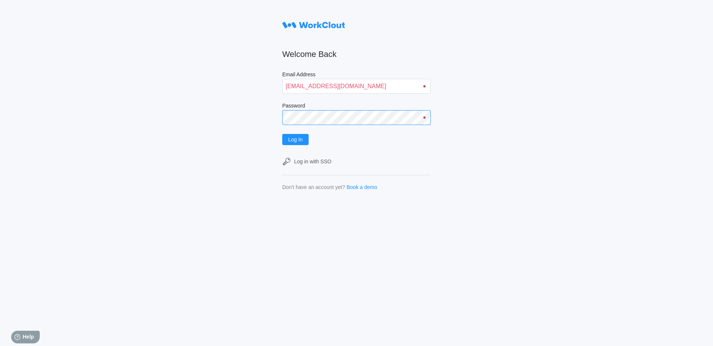 Image resolution: width=713 pixels, height=346 pixels. I want to click on div: Log in with SSO, so click(313, 161).